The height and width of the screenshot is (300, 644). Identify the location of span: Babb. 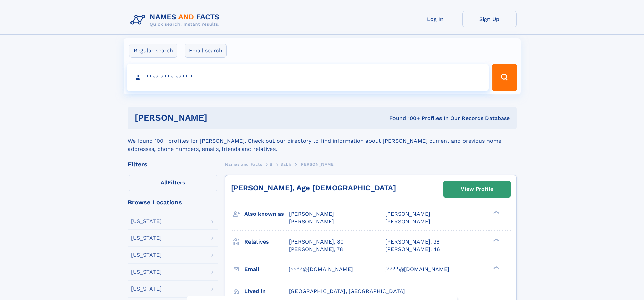
(286, 165).